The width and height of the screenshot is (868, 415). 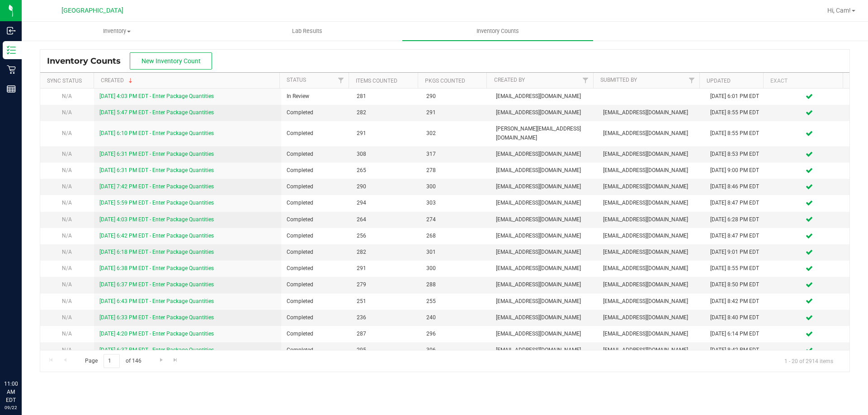 I want to click on span: 294, so click(x=386, y=203).